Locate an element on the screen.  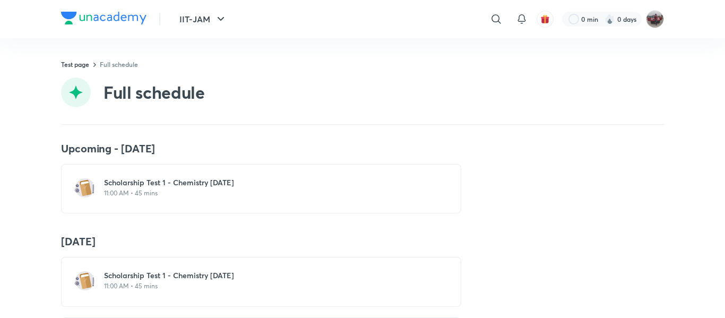
h2: Full schedule is located at coordinates (154, 92).